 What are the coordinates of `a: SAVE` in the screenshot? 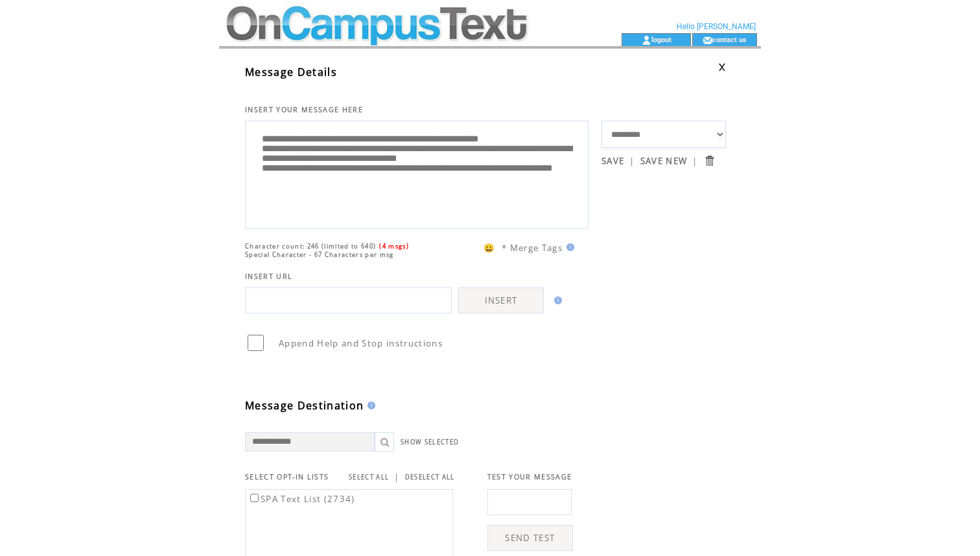 It's located at (613, 161).